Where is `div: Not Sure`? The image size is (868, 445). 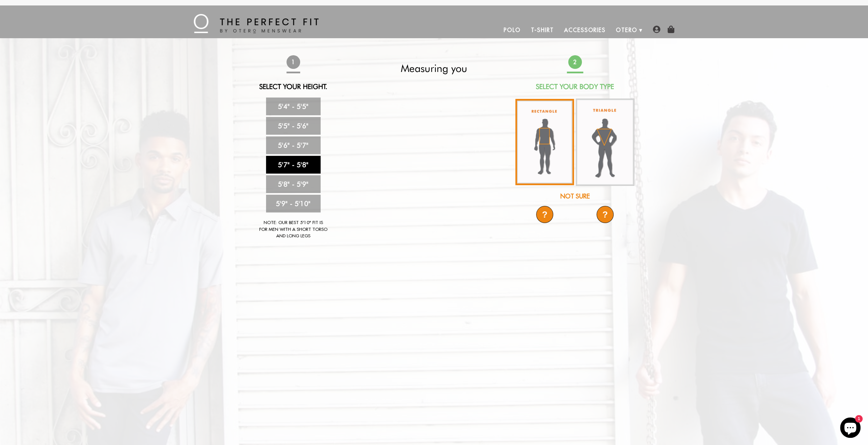 div: Not Sure is located at coordinates (575, 196).